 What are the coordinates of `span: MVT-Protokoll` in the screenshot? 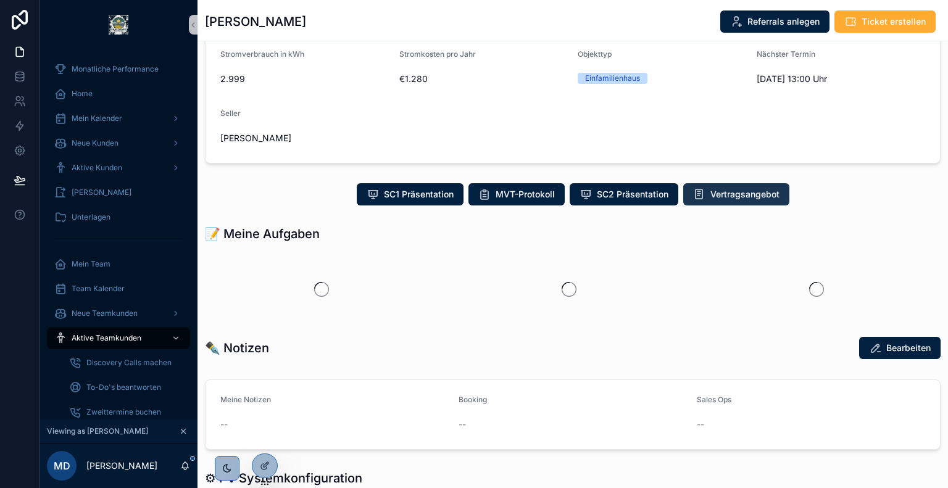 It's located at (525, 195).